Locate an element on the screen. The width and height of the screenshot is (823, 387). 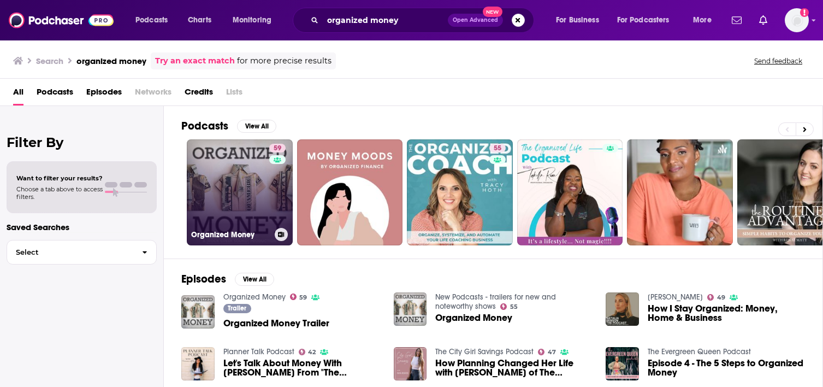
a: PodcastsView All is located at coordinates (229, 126).